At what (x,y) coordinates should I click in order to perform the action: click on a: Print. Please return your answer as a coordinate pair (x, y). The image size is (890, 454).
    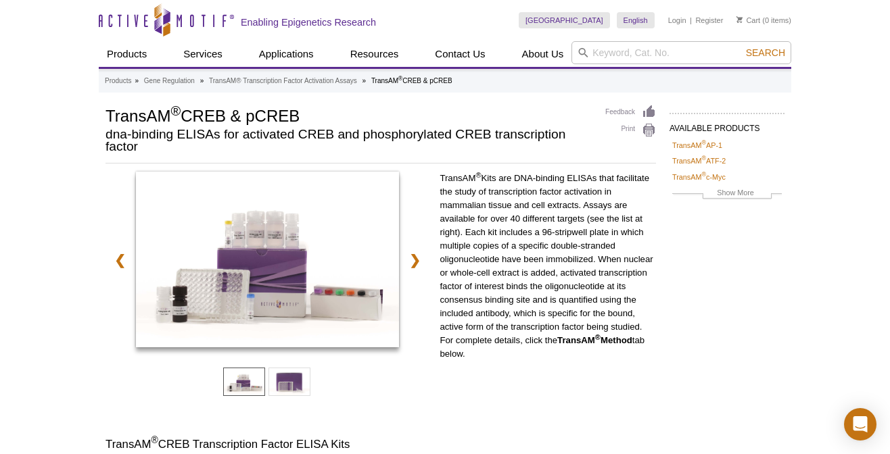
    Looking at the image, I should click on (630, 130).